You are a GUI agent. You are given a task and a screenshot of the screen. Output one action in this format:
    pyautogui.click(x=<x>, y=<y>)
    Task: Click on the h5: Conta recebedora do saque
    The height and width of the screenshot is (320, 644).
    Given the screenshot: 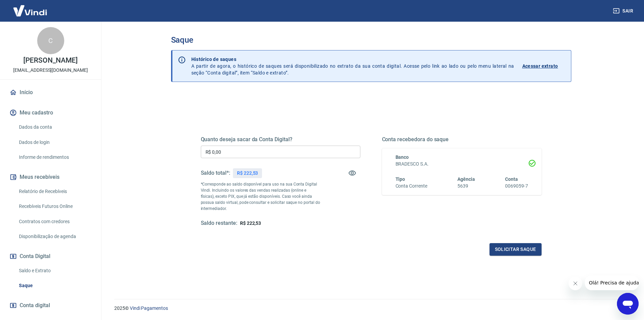 What is the action you would take?
    pyautogui.click(x=462, y=140)
    